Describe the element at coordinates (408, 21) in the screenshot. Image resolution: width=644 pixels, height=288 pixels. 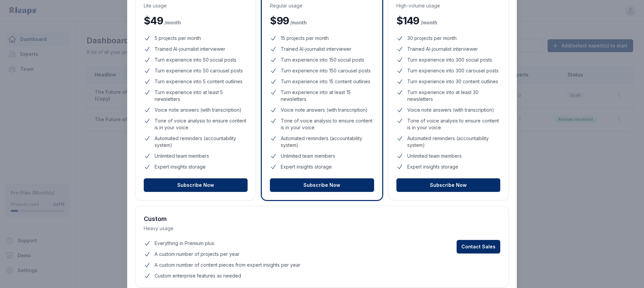
I see `span: $ 149` at that location.